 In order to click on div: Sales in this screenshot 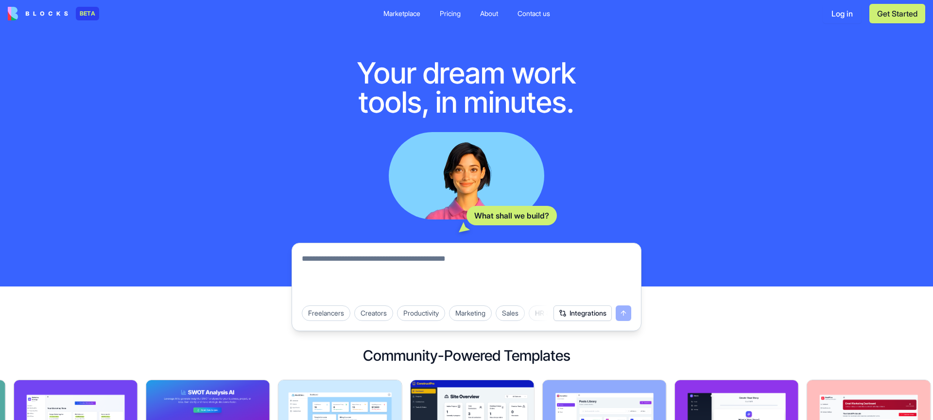, I will do `click(510, 313)`.